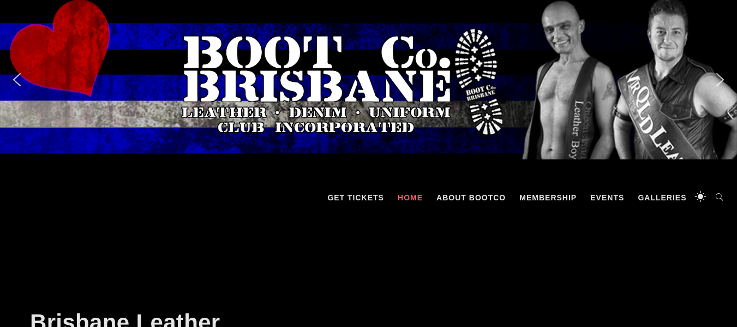 The width and height of the screenshot is (737, 327). What do you see at coordinates (471, 198) in the screenshot?
I see `a: About BootCo` at bounding box center [471, 198].